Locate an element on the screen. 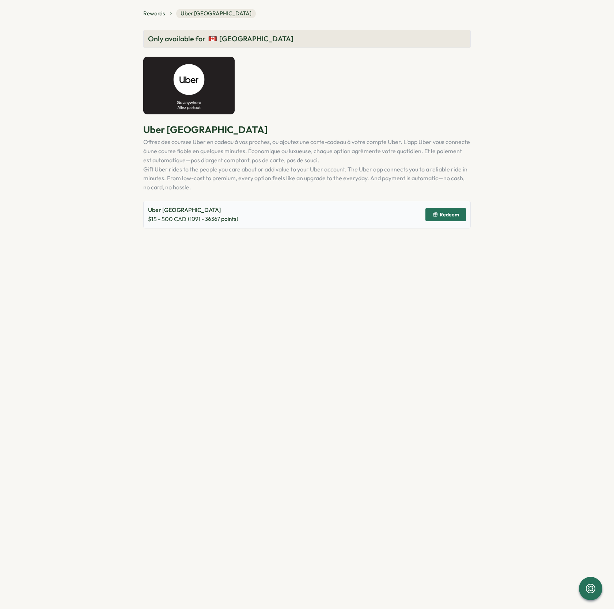 This screenshot has width=614, height=609. span: Offrez des courses Uber en cadeau à vos proches, ou ajoutez une carte-cadeau à votre compte Uber.... is located at coordinates (307, 151).